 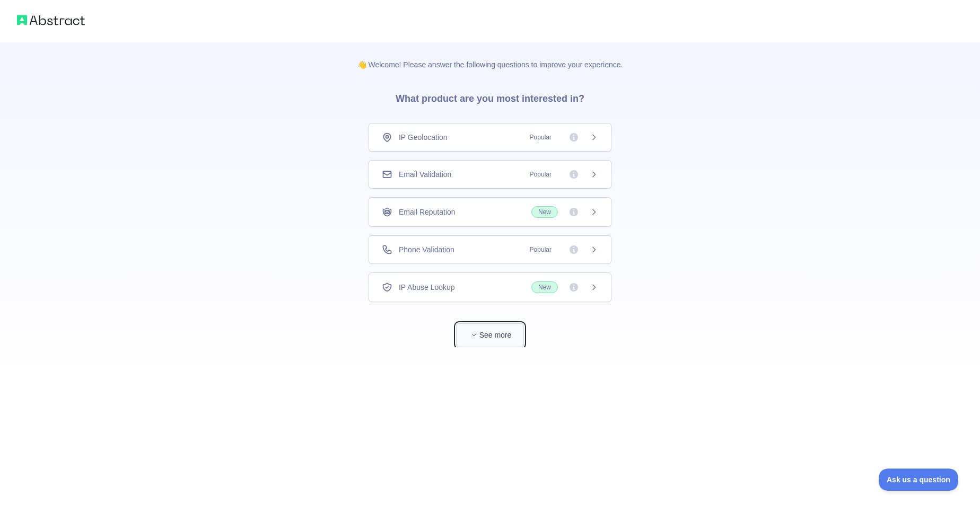 What do you see at coordinates (51, 20) in the screenshot?
I see `img: Abstract logo` at bounding box center [51, 20].